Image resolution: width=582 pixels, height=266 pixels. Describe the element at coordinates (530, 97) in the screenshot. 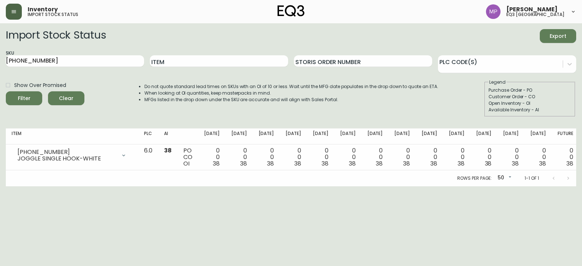

I see `div: Customer Order - CO` at that location.